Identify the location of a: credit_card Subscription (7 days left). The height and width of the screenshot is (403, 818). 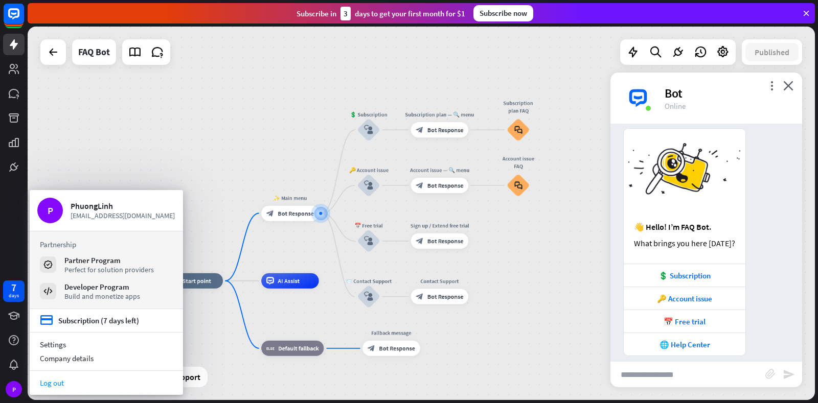
(89, 321).